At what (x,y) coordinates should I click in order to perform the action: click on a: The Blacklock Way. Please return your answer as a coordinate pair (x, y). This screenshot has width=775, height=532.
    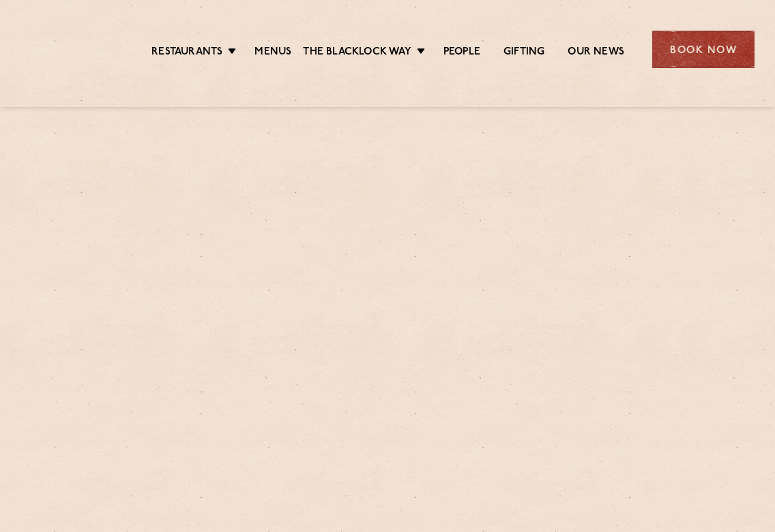
    Looking at the image, I should click on (357, 54).